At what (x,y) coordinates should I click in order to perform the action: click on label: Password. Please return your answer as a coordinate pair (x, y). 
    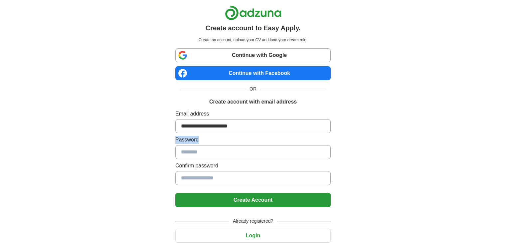
    Looking at the image, I should click on (253, 140).